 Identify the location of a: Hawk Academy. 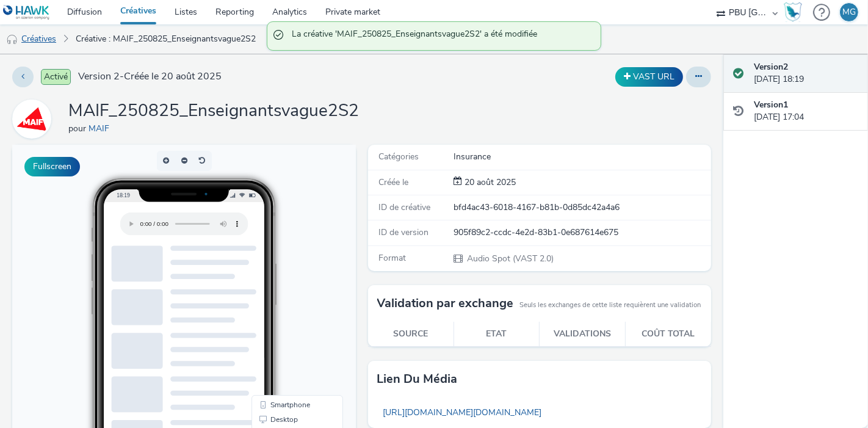
(795, 12).